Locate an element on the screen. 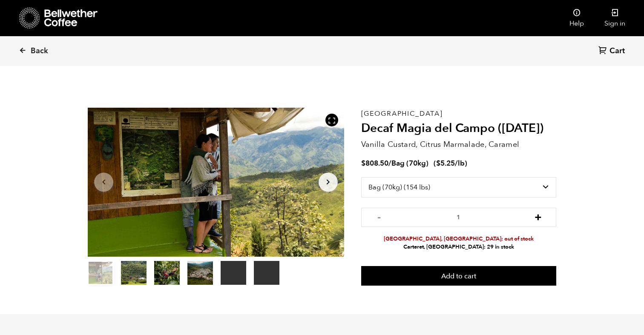  span: Cart is located at coordinates (617, 51).